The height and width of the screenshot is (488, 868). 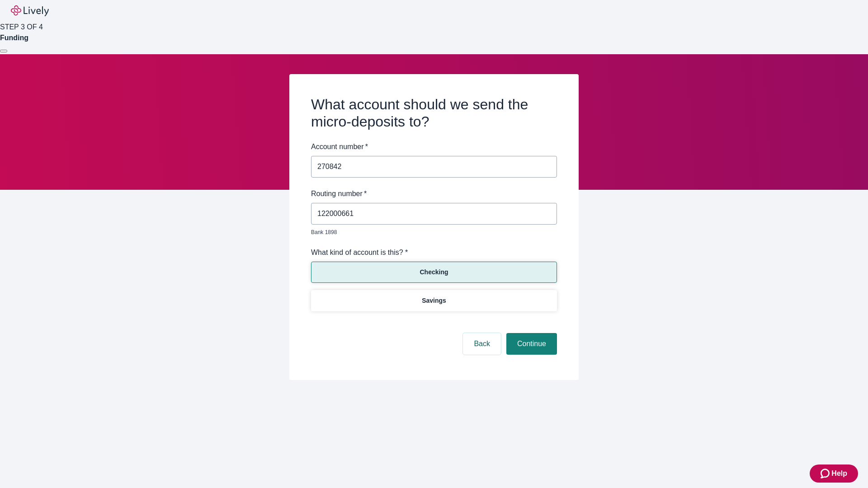 I want to click on button: Zendesk support iconHelp, so click(x=834, y=473).